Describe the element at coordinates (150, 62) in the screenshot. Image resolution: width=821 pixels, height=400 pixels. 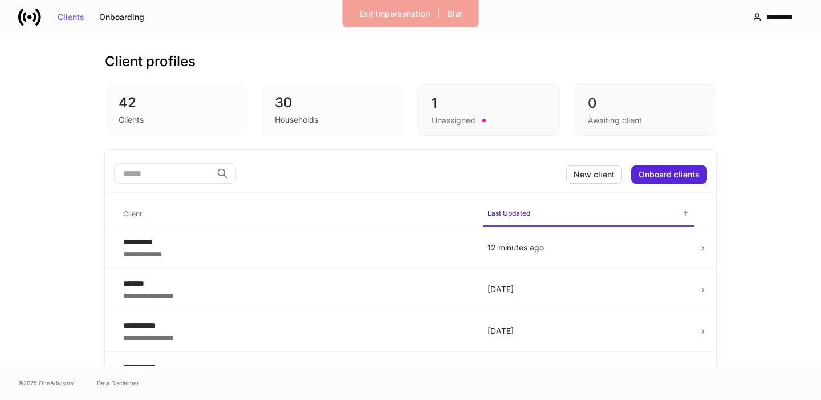
I see `h3: Client profiles` at that location.